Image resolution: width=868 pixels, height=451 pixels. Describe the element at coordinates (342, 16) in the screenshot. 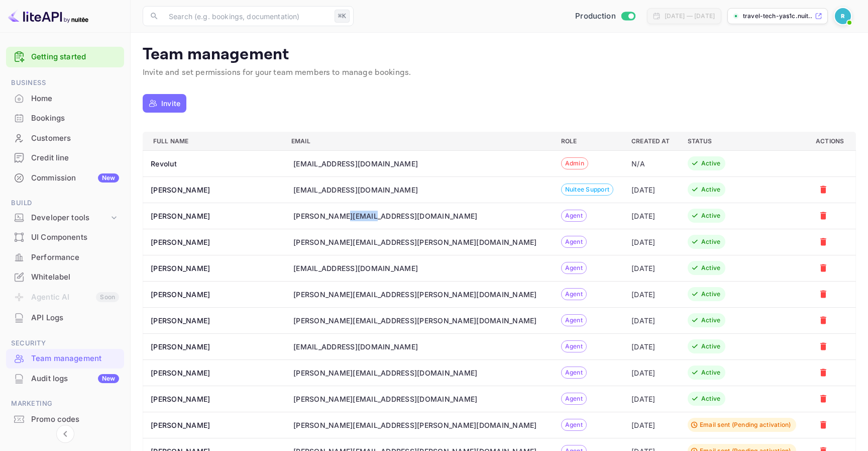

I see `div: ⌘K` at that location.